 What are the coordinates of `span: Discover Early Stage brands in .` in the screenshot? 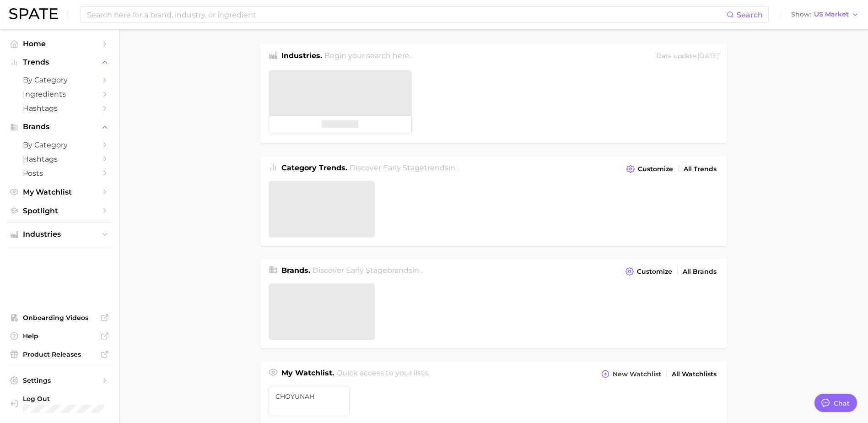 It's located at (367, 270).